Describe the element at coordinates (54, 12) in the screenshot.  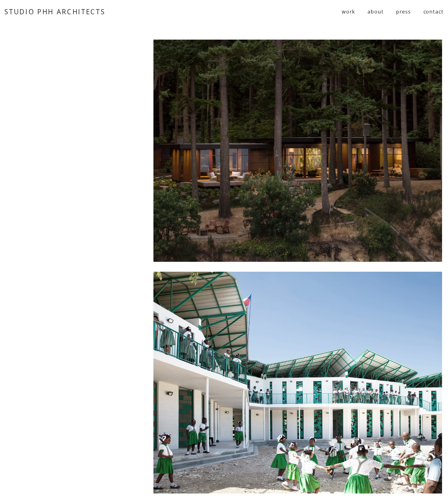
I see `a: STUDIO PHH ARCHITECTS` at that location.